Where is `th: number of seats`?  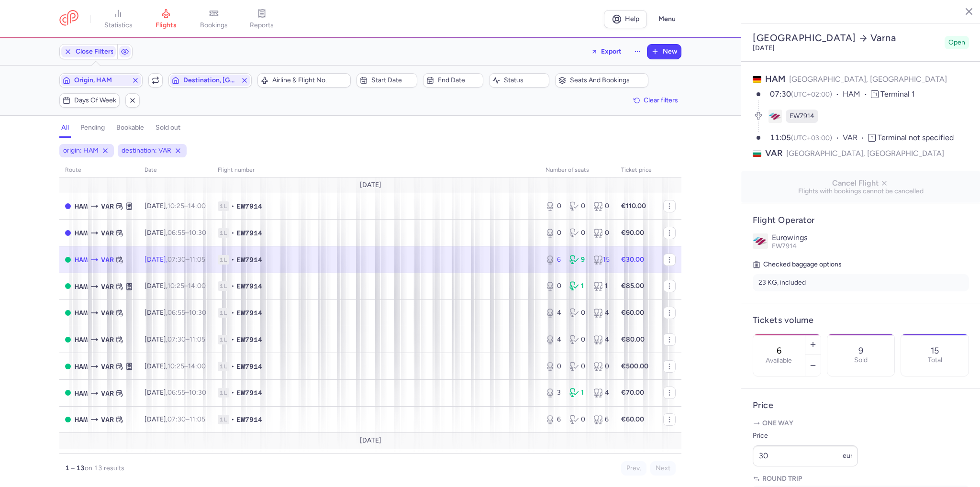
th: number of seats is located at coordinates (578, 171).